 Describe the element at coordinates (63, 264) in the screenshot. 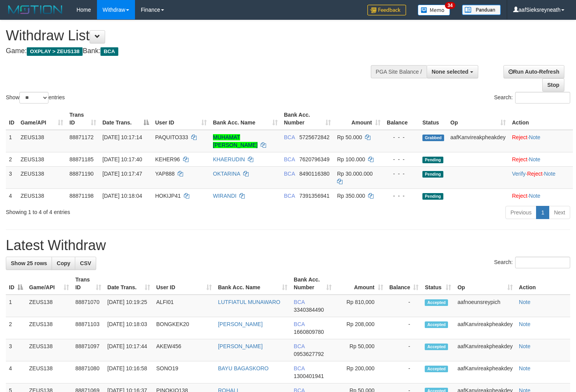

I see `span: Copy` at that location.